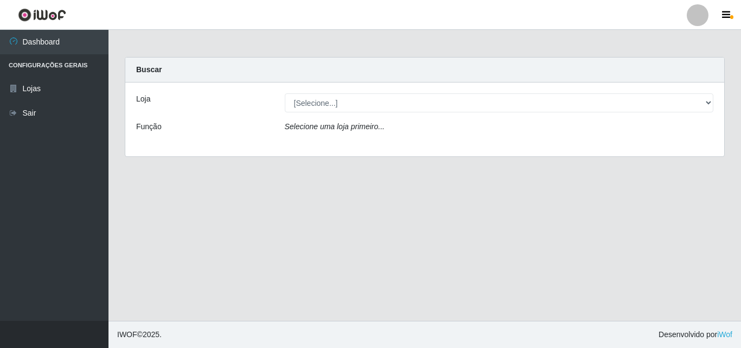 This screenshot has width=741, height=348. Describe the element at coordinates (335, 126) in the screenshot. I see `i: Selecione uma loja primeiro...` at that location.